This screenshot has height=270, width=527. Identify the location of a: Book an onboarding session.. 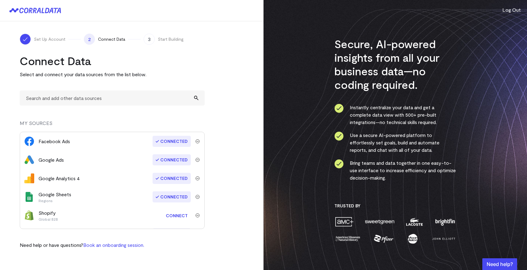
(114, 245).